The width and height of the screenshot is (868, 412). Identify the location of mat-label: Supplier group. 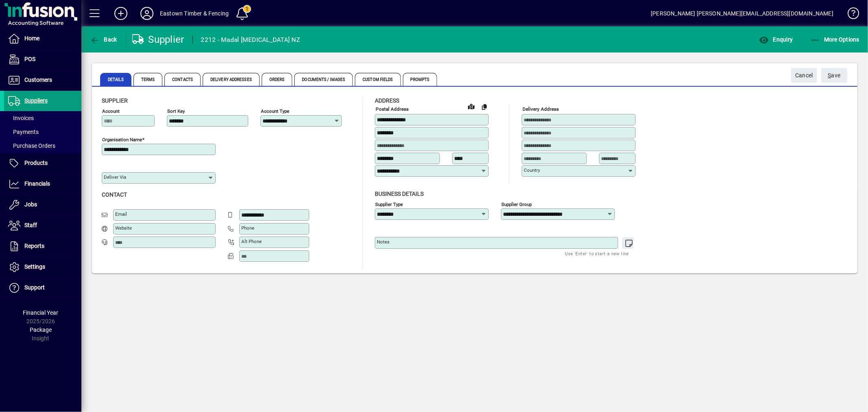
(516, 204).